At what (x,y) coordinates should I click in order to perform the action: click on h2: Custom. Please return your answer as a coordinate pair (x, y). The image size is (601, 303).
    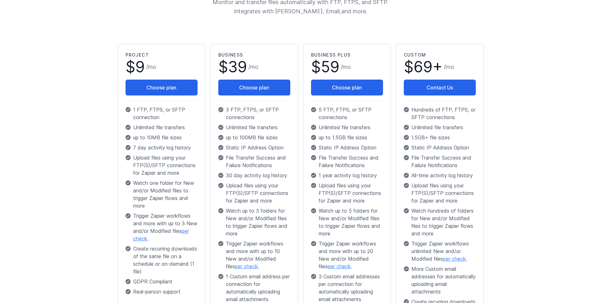
    Looking at the image, I should click on (440, 55).